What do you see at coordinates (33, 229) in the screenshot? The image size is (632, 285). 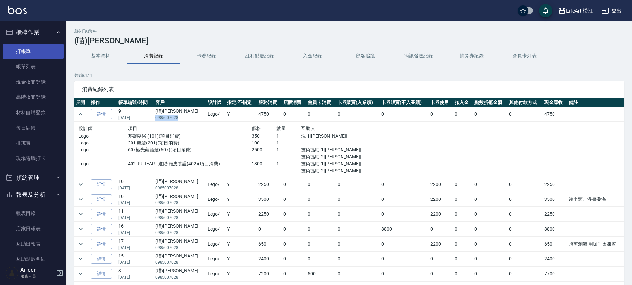 I see `a: 店家日報表` at bounding box center [33, 229].